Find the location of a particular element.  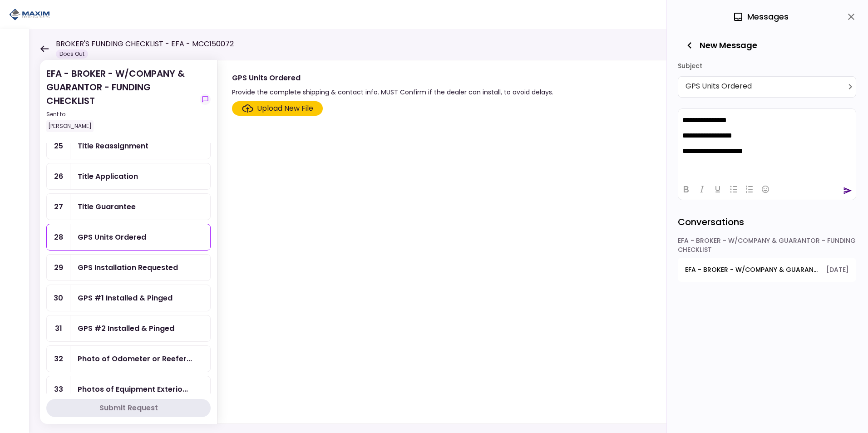

div: 26 is located at coordinates (58, 176).